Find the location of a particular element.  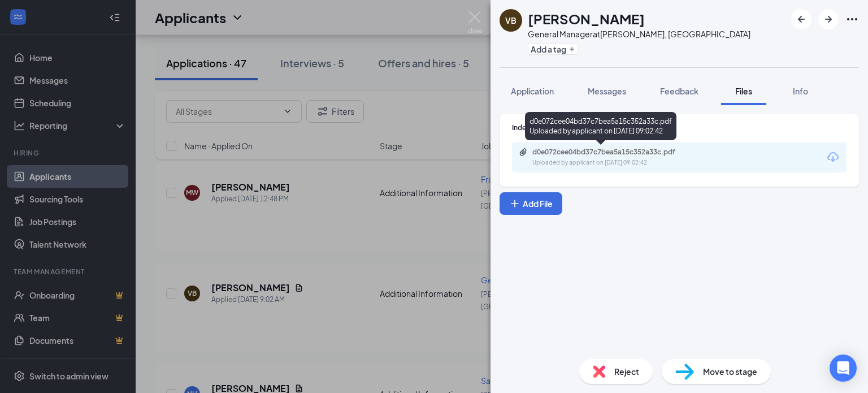

span: Messages is located at coordinates (607, 91).